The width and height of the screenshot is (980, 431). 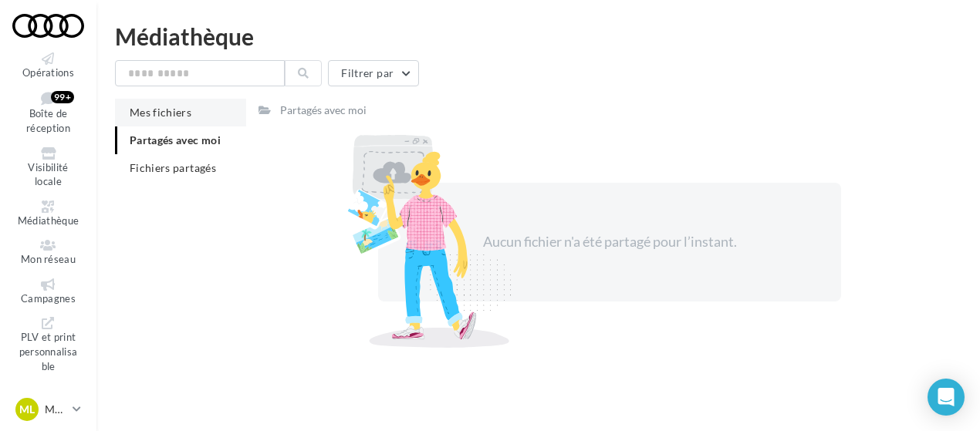 What do you see at coordinates (48, 298) in the screenshot?
I see `span: Campagnes` at bounding box center [48, 298].